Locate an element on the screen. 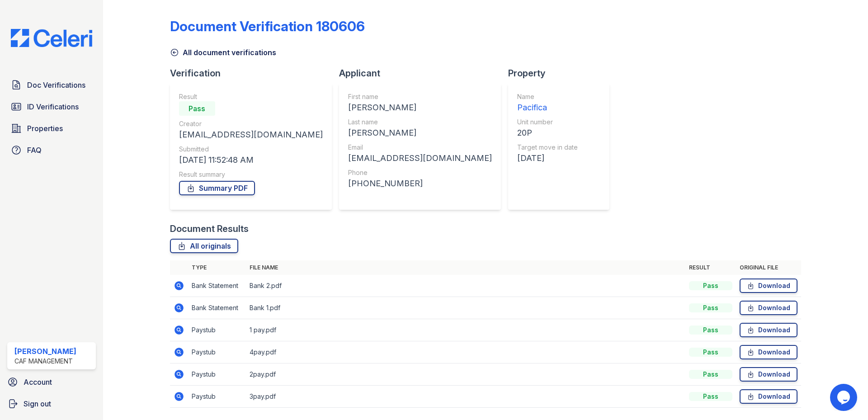  div: Email is located at coordinates (420, 148).